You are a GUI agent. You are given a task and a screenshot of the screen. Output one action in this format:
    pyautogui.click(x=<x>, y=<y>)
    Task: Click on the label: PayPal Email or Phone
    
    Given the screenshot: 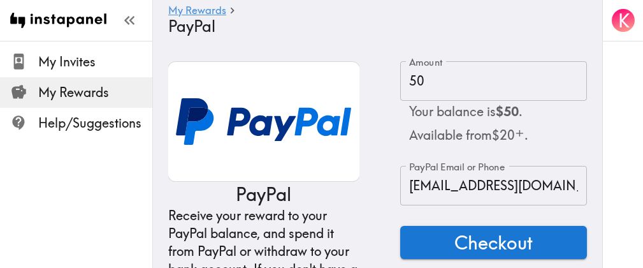 What is the action you would take?
    pyautogui.click(x=457, y=167)
    